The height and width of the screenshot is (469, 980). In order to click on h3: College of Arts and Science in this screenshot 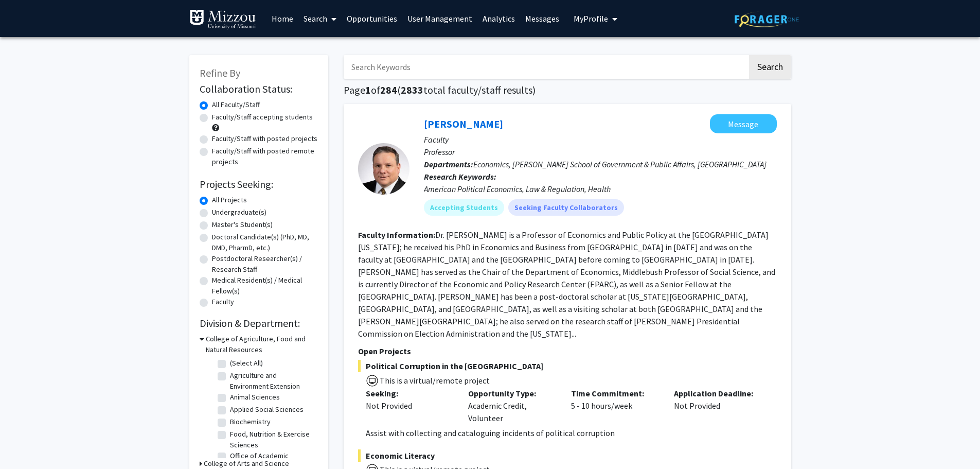, I will do `click(246, 463)`.